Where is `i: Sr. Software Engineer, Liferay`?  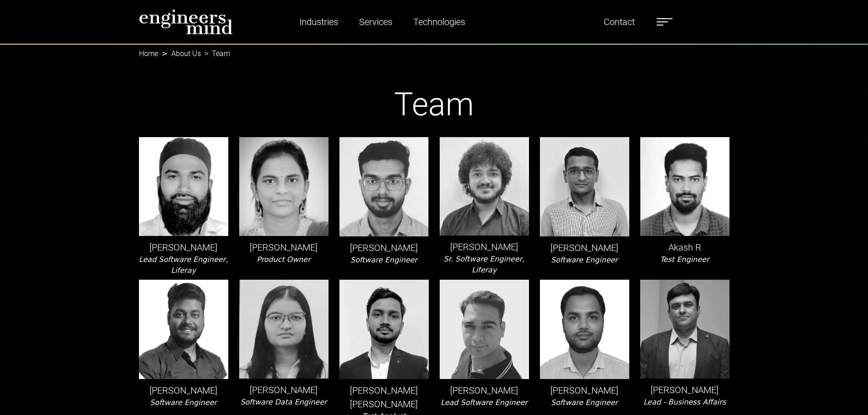 i: Sr. Software Engineer, Liferay is located at coordinates (484, 264).